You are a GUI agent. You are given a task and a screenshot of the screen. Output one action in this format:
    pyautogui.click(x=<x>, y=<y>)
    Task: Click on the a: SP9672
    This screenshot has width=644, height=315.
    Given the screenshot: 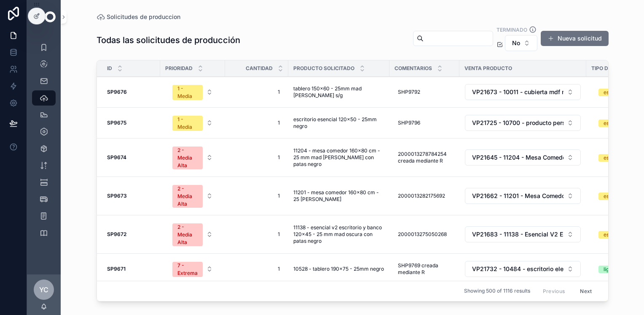 What is the action you would take?
    pyautogui.click(x=131, y=234)
    